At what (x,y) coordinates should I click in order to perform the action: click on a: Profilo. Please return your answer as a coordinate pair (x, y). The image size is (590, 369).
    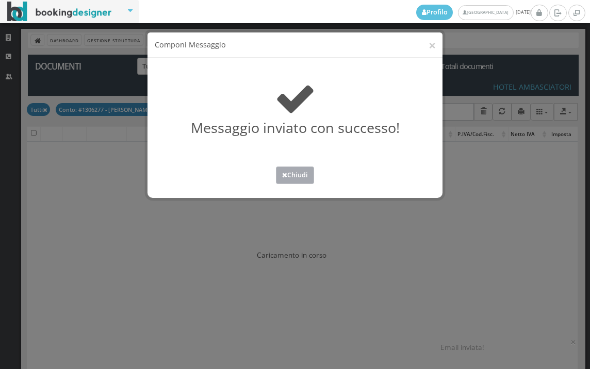
    Looking at the image, I should click on (435, 12).